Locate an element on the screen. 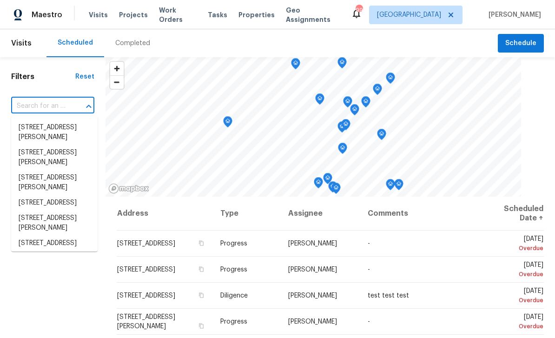  span: Maestro is located at coordinates (47, 15).